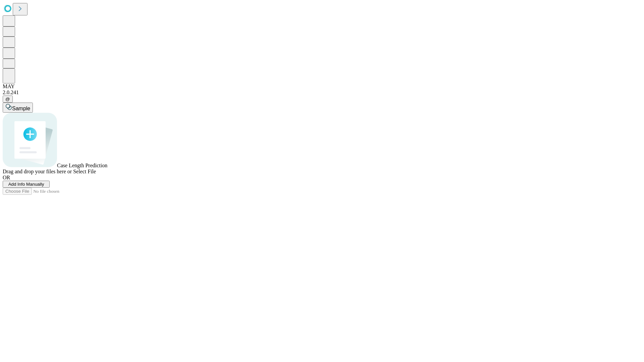  I want to click on span: Drag and drop your files here or, so click(37, 171).